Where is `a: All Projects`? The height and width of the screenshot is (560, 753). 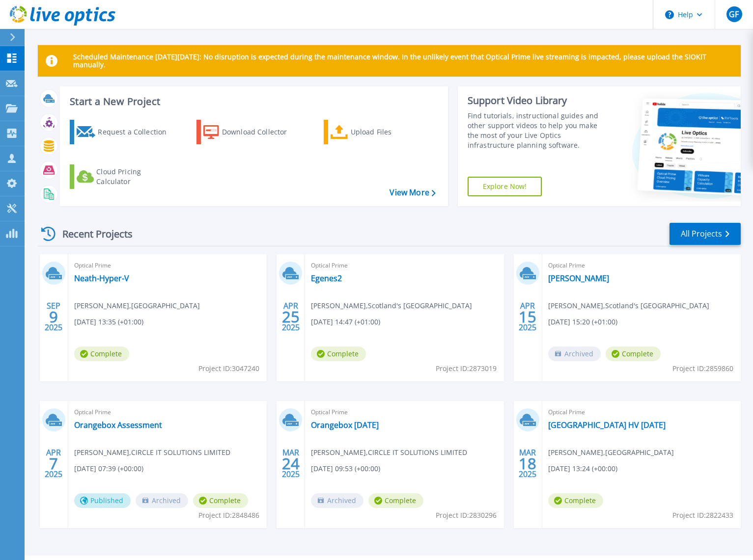
a: All Projects is located at coordinates (705, 234).